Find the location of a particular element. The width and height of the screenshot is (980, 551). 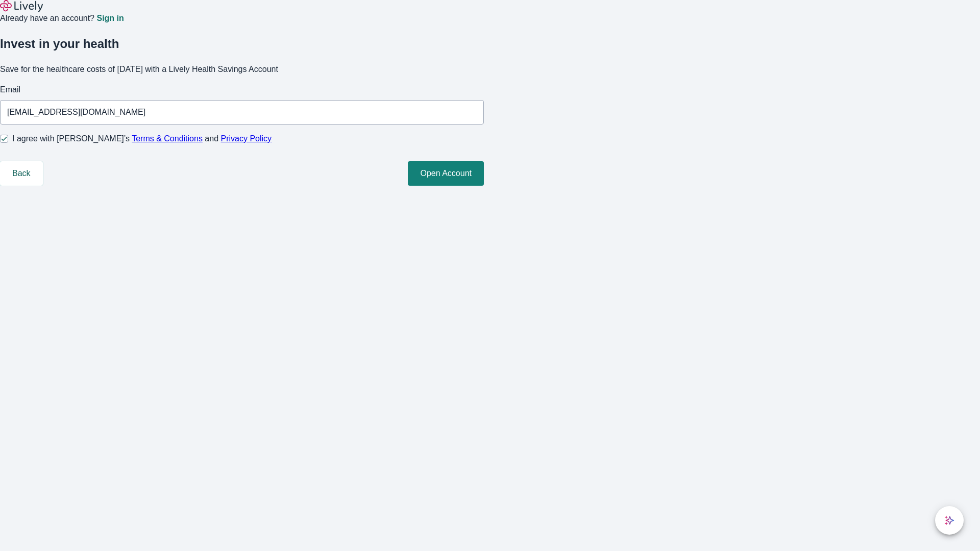

a: Privacy Policy is located at coordinates (246, 138).